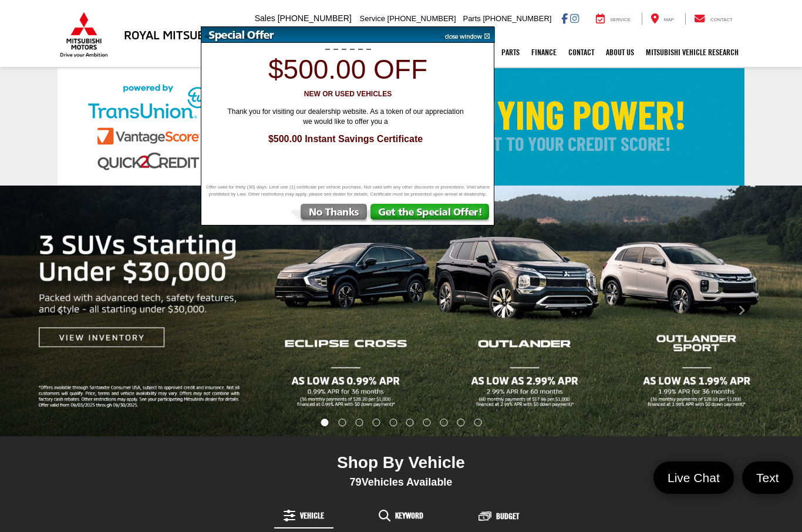 The height and width of the screenshot is (532, 802). What do you see at coordinates (465, 34) in the screenshot?
I see `img: close window` at bounding box center [465, 34].